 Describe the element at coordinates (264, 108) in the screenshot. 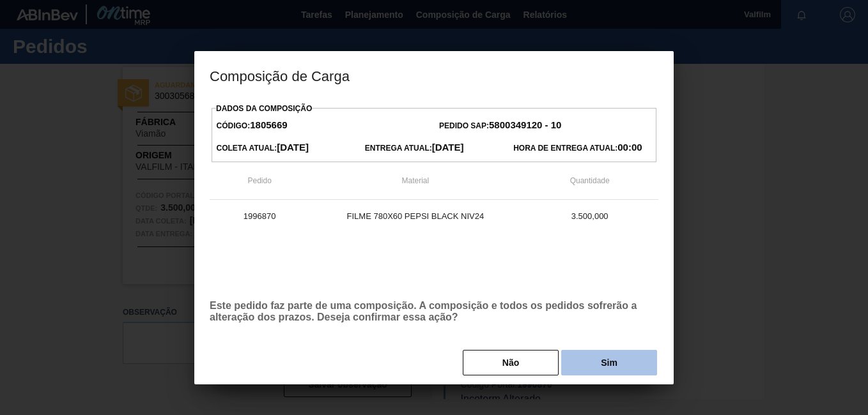

I see `label: Dados da Composição` at that location.